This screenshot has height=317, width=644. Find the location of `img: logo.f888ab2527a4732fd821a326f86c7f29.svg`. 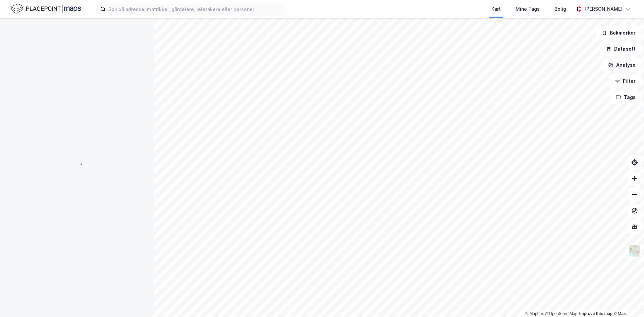

img: logo.f888ab2527a4732fd821a326f86c7f29.svg is located at coordinates (46, 9).